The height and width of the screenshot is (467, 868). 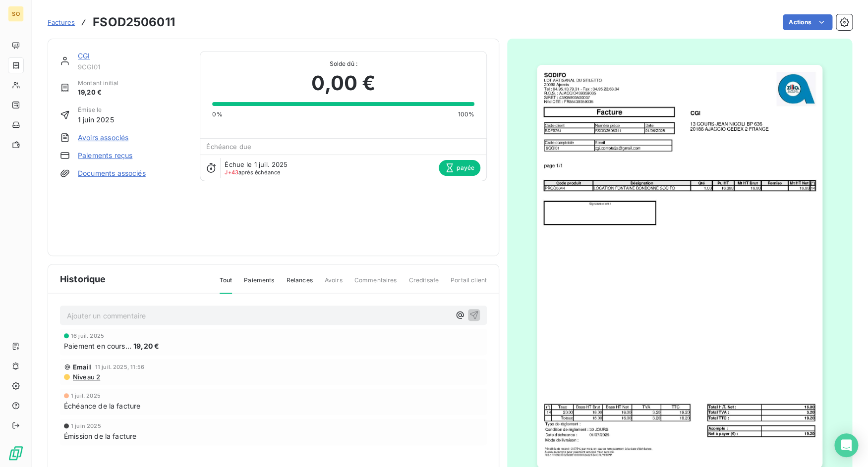 I want to click on div: SO, so click(x=16, y=14).